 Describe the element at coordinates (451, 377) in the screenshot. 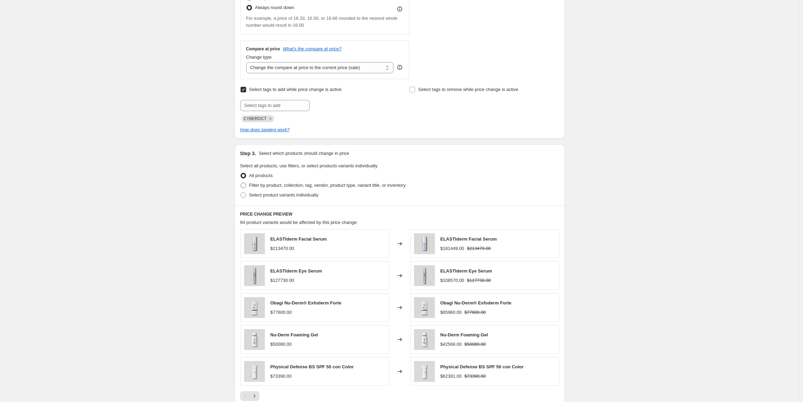

I see `div: $62381.00` at that location.